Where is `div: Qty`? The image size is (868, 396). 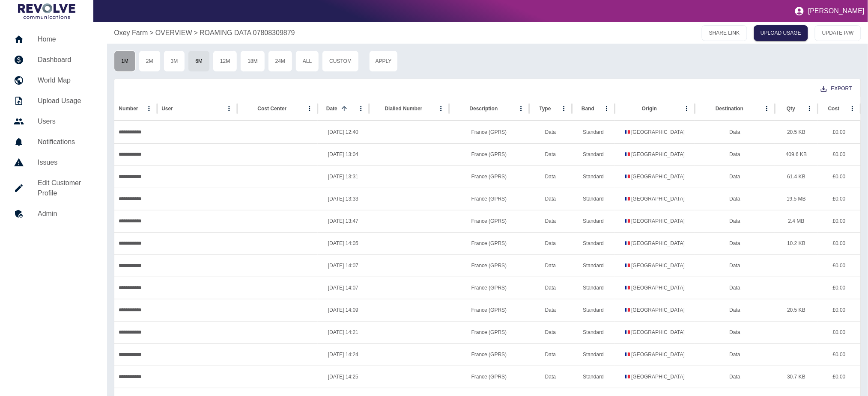 div: Qty is located at coordinates (791, 108).